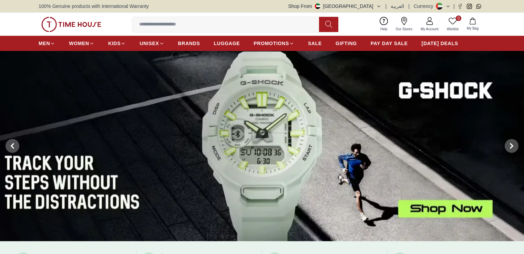  What do you see at coordinates (384, 24) in the screenshot?
I see `a: Help` at bounding box center [384, 24].